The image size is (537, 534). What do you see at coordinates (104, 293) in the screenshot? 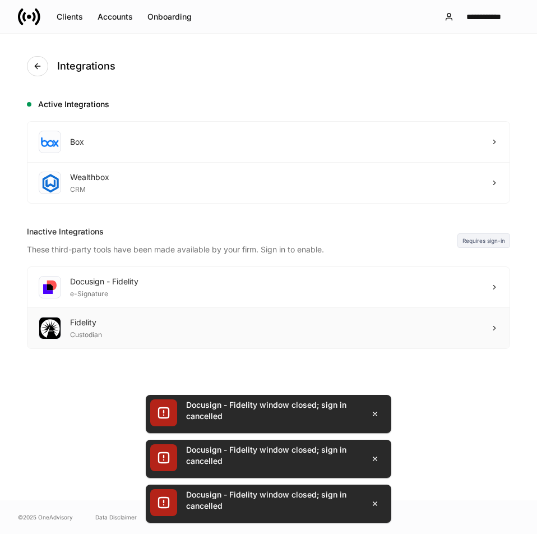
I see `div: e-Signature` at bounding box center [104, 293].